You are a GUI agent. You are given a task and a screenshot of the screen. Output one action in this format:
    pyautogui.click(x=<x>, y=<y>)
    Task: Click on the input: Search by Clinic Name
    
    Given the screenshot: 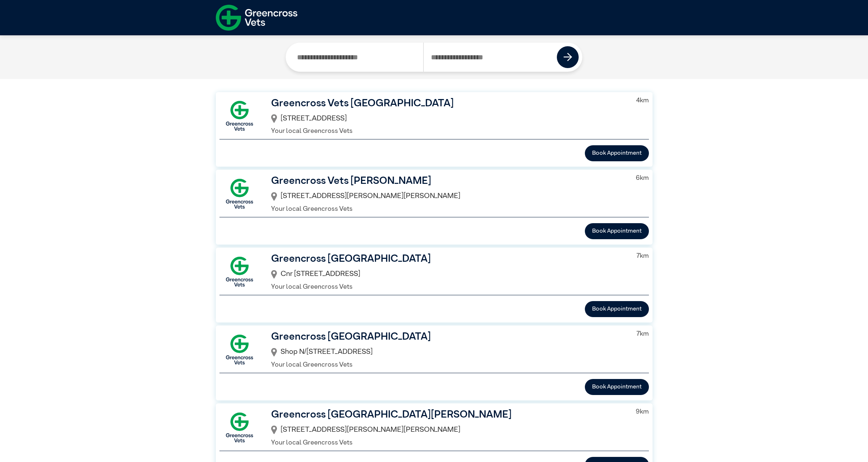 What is the action you would take?
    pyautogui.click(x=356, y=57)
    